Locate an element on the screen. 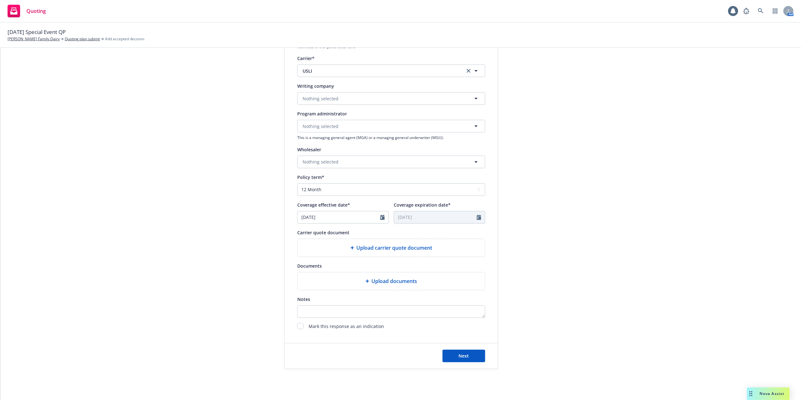  a: Report a Bug is located at coordinates (746, 11).